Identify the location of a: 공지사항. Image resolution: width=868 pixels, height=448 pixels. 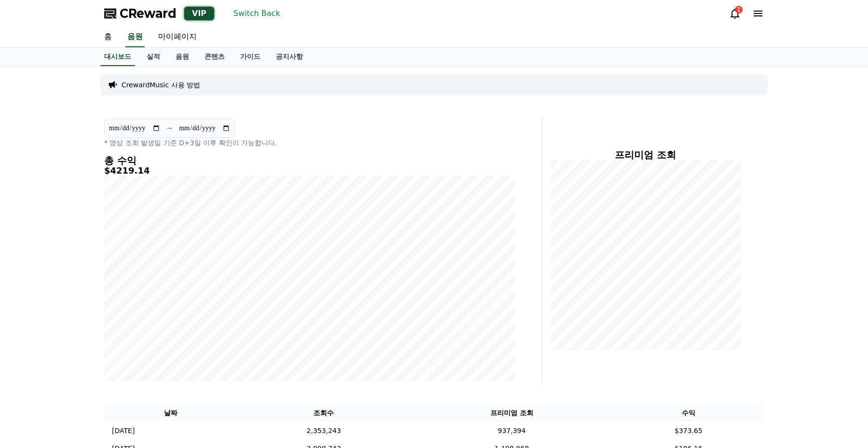
(289, 57).